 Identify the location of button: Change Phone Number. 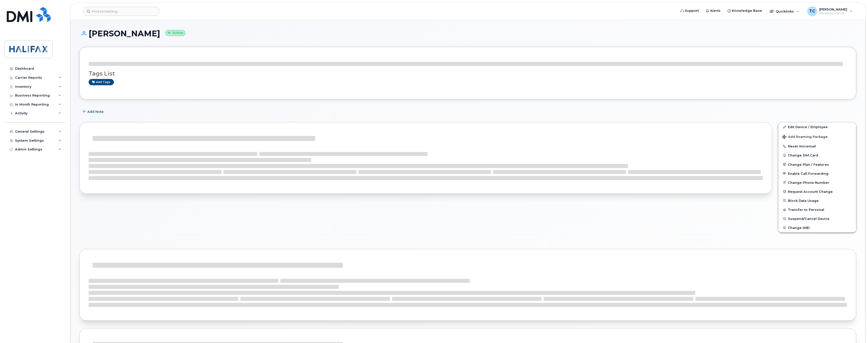
(817, 182).